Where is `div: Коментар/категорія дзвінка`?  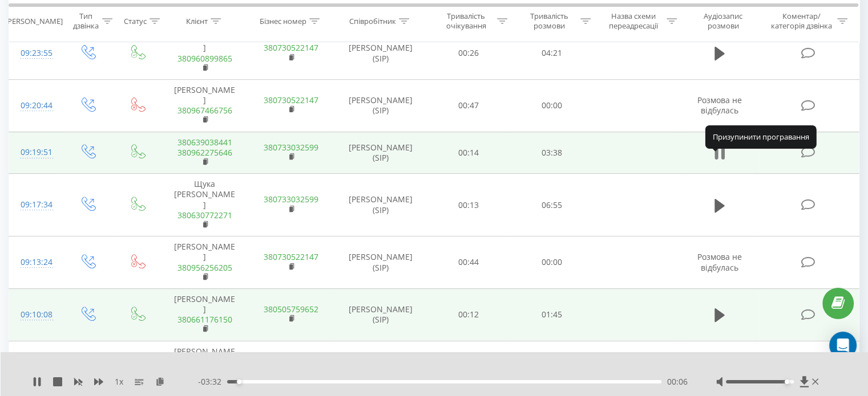
div: Коментар/категорія дзвінка is located at coordinates (801, 21).